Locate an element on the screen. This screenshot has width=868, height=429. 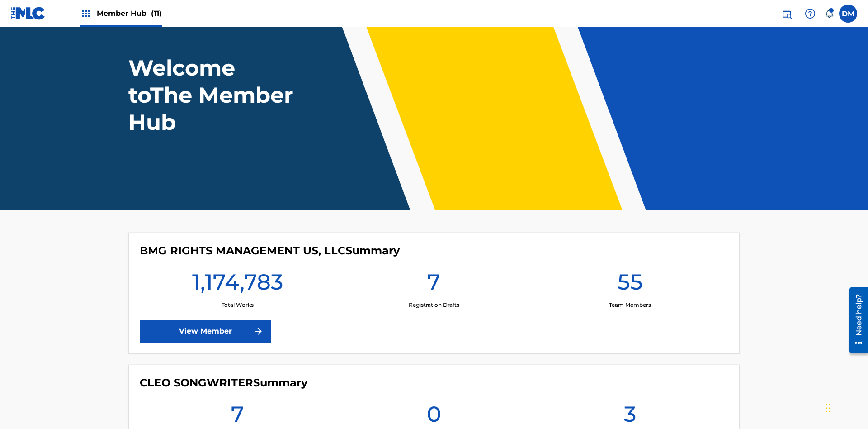
div: Drag is located at coordinates (828, 408).